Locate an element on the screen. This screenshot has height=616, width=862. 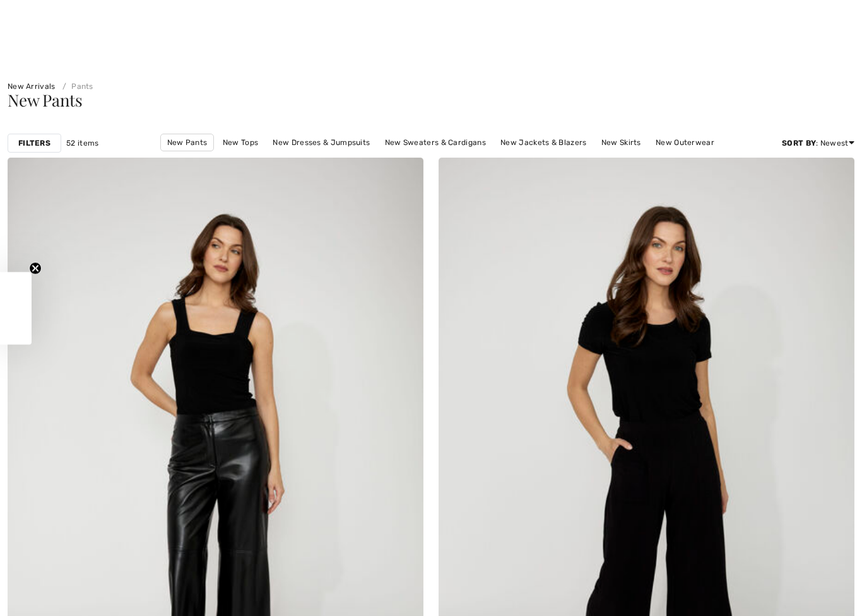
div: : Newest is located at coordinates (817, 144).